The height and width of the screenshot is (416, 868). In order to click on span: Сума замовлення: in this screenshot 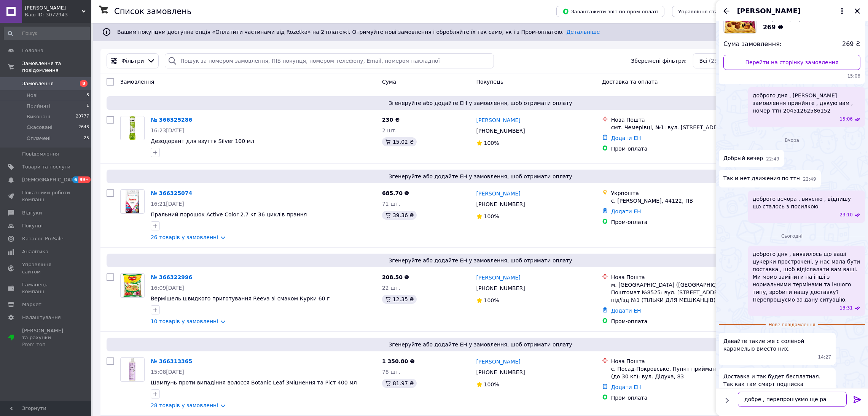, I will do `click(752, 44)`.